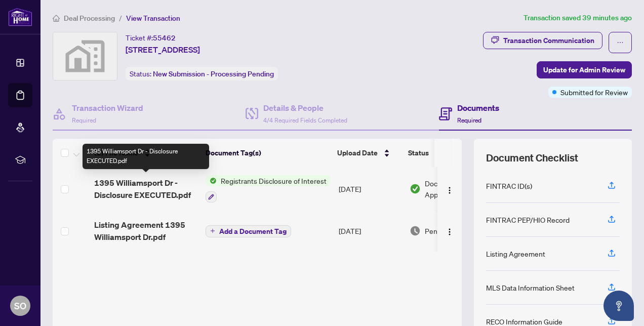 The width and height of the screenshot is (644, 326). Describe the element at coordinates (145, 153) in the screenshot. I see `th: (2) File Name` at that location.